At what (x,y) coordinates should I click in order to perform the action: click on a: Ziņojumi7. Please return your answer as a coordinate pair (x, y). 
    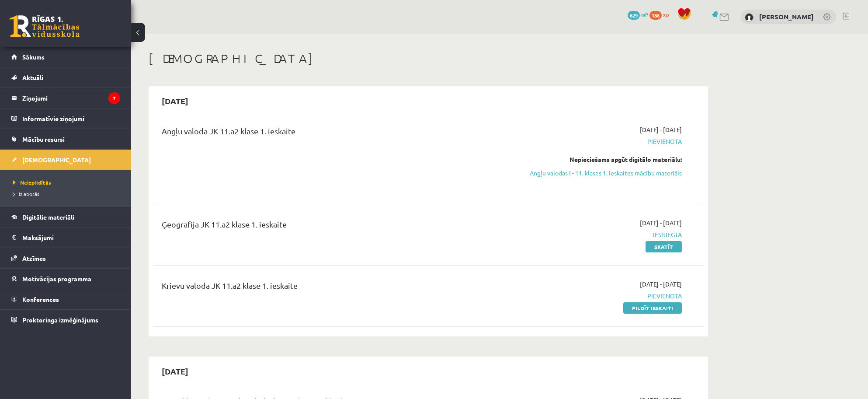
    Looking at the image, I should click on (66, 98).